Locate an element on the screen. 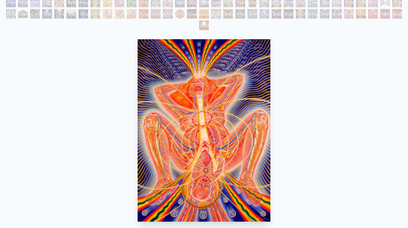 Image resolution: width=408 pixels, height=228 pixels. div: Oversoul is located at coordinates (361, 14).